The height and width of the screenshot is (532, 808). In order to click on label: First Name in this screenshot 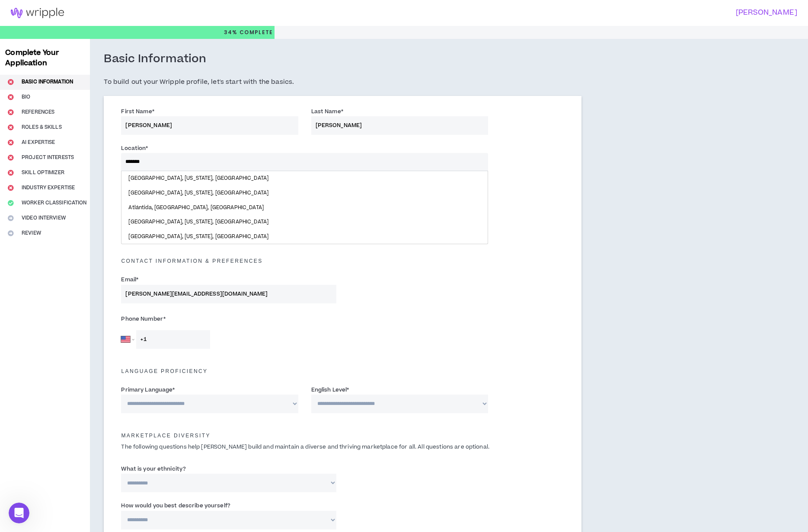, I will do `click(138, 111)`.